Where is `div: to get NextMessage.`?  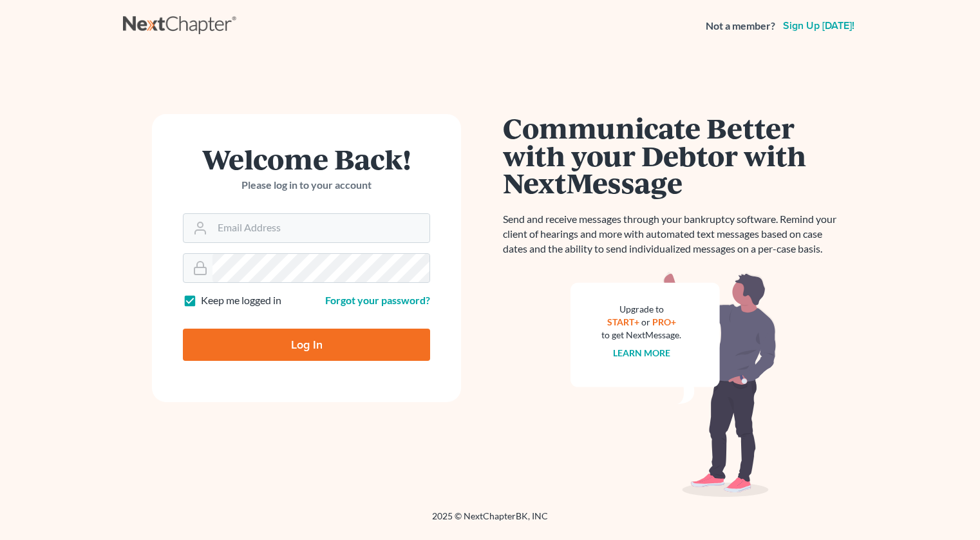 div: to get NextMessage. is located at coordinates (642, 335).